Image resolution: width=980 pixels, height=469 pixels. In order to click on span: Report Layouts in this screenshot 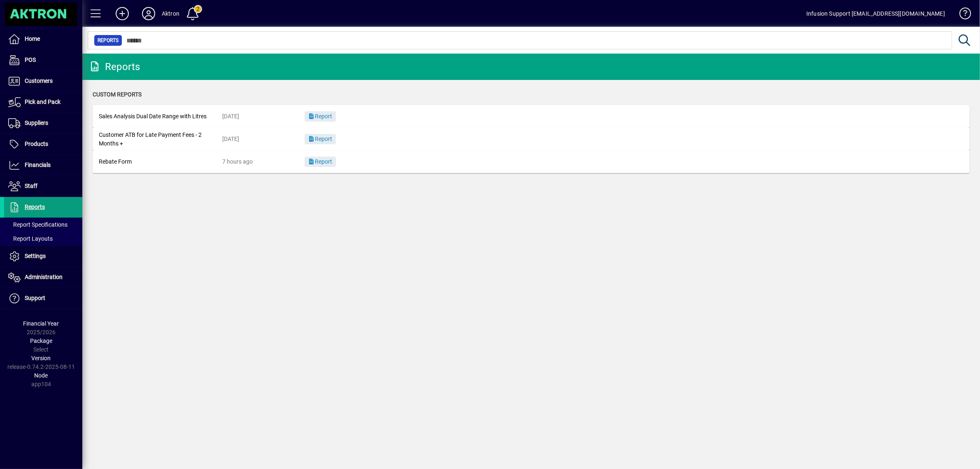, I will do `click(31, 239)`.